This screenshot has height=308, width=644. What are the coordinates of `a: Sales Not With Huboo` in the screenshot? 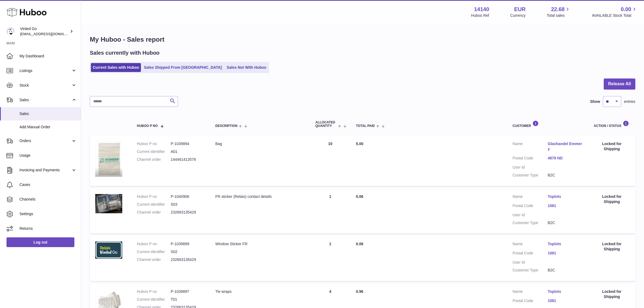 It's located at (247, 68).